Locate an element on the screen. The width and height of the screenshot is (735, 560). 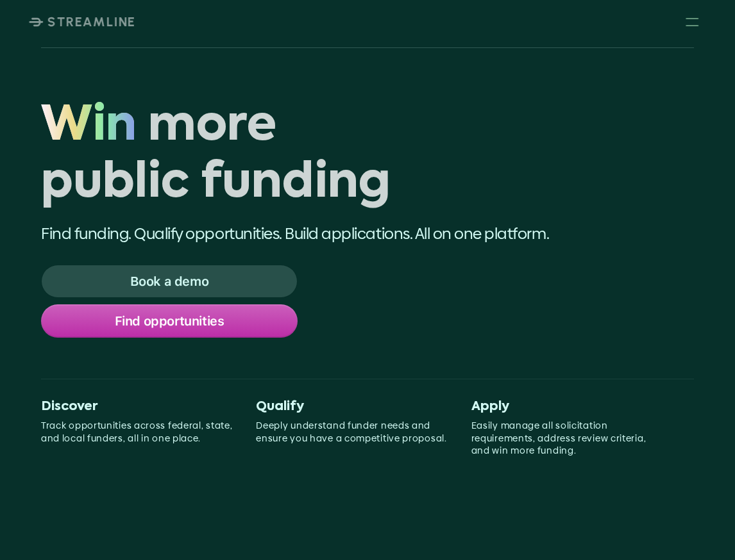
p: Find opportunities is located at coordinates (170, 321).